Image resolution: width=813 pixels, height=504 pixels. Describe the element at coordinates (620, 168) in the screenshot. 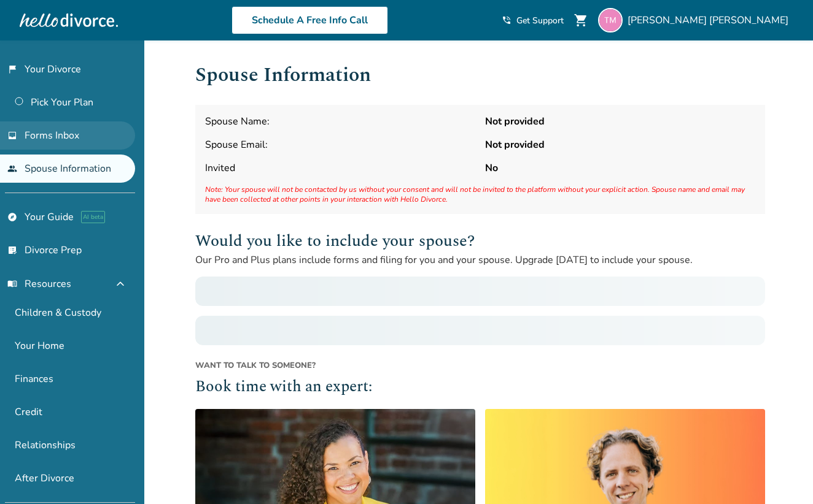

I see `strong: No` at that location.